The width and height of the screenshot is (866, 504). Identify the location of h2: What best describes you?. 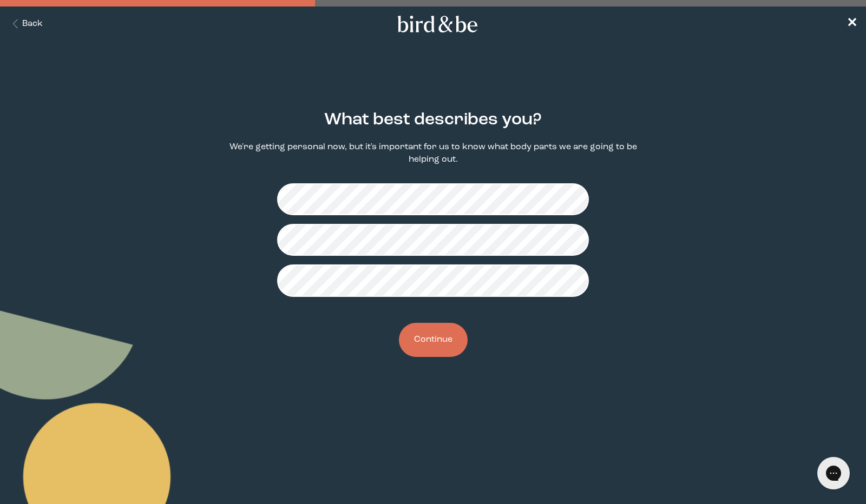
(433, 120).